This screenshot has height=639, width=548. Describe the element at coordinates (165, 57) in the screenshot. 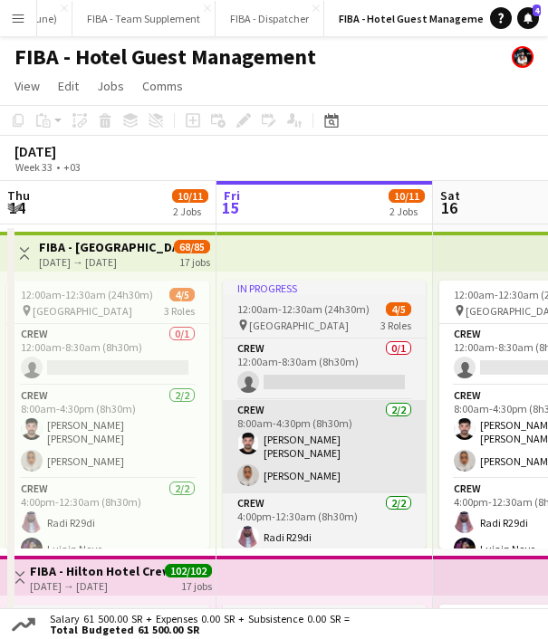

I see `h1: FIBA - Hotel Guest Management` at that location.